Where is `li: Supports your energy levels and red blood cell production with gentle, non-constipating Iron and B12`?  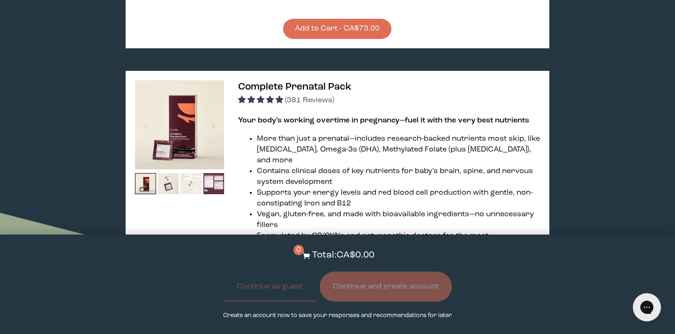 li: Supports your energy levels and red blood cell production with gentle, non-constipating Iron and B12 is located at coordinates (399, 198).